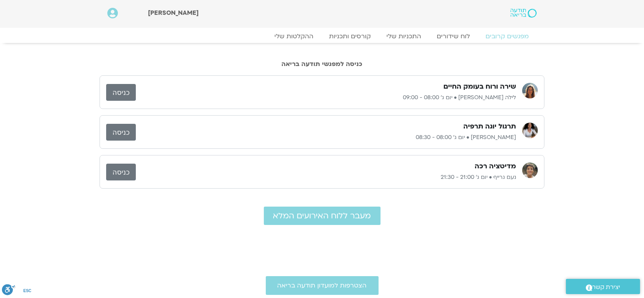 The image size is (644, 298). What do you see at coordinates (507, 37) in the screenshot?
I see `a: מפגשים קרובים` at bounding box center [507, 37].